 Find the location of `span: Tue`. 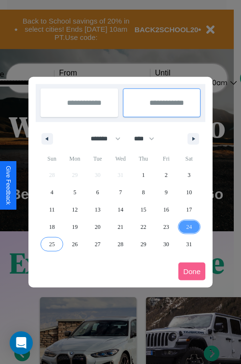

span: Tue is located at coordinates (97, 159).